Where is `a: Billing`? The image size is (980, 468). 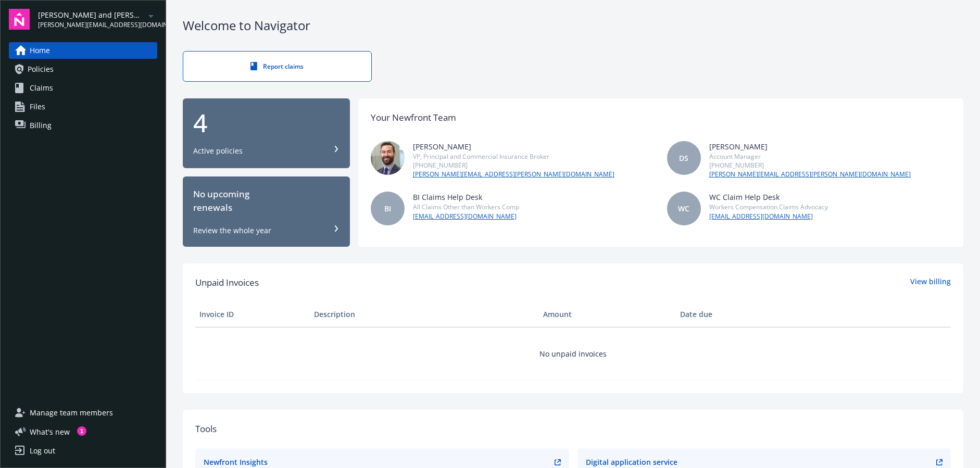 a: Billing is located at coordinates (83, 126).